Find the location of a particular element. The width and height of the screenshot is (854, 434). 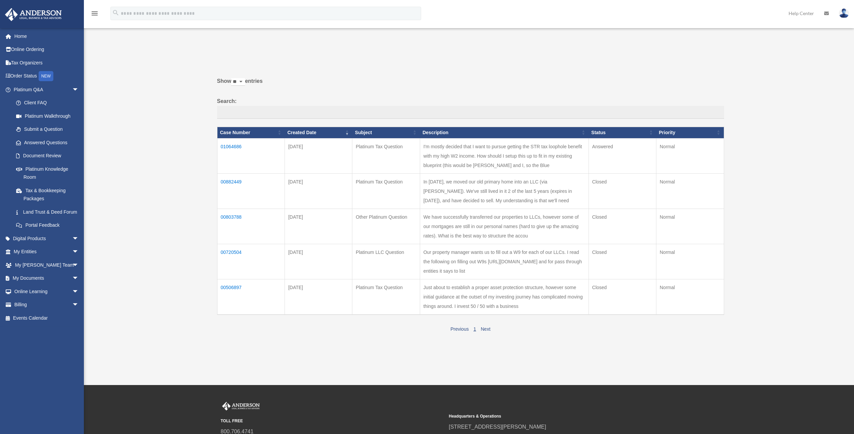

a: Tax & Bookkeeping Packages is located at coordinates (47, 195).